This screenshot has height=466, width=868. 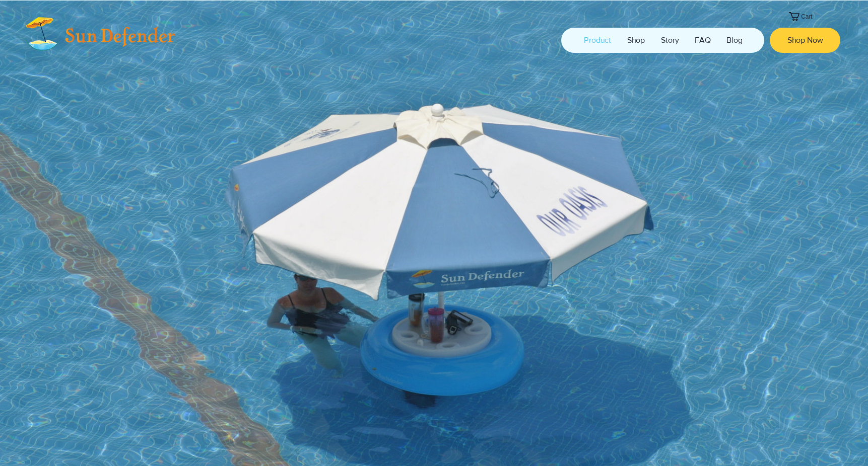 What do you see at coordinates (95, 34) in the screenshot?
I see `img: Sun_Defender.png` at bounding box center [95, 34].